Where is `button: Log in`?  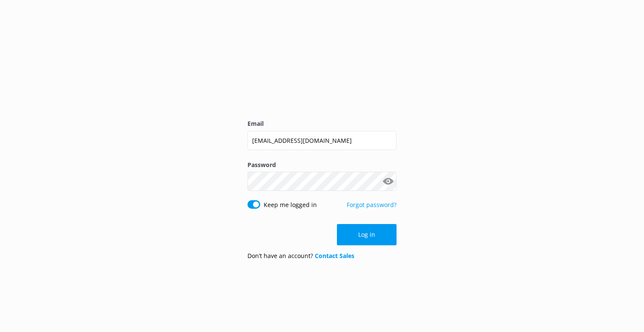
button: Log in is located at coordinates (366, 235).